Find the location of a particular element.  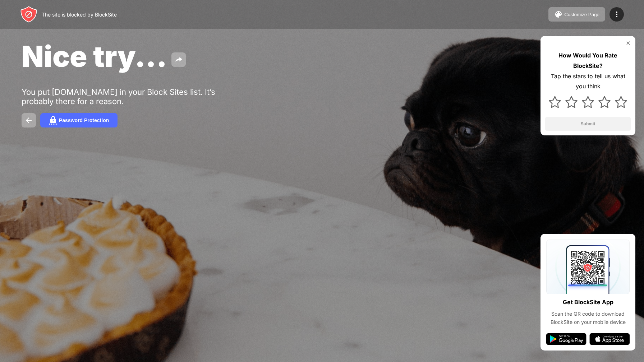

span: Nice try... is located at coordinates (94, 56).